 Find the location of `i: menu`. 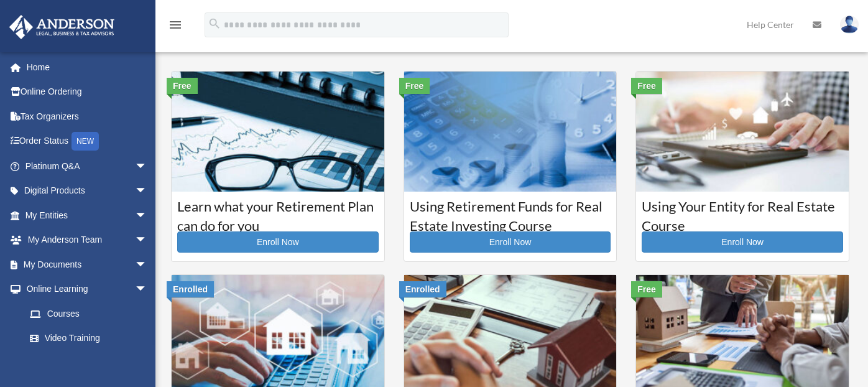

i: menu is located at coordinates (175, 25).